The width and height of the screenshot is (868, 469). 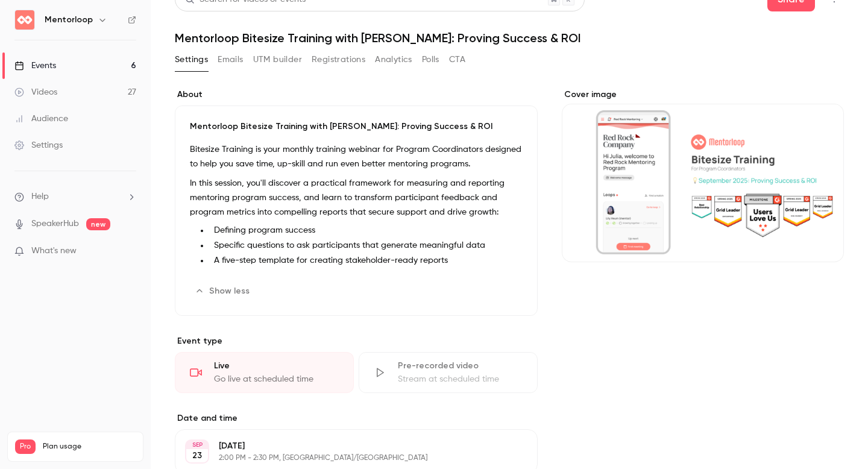 What do you see at coordinates (448, 373) in the screenshot?
I see `div: Pre-recorded videoStream at scheduled time` at bounding box center [448, 373].